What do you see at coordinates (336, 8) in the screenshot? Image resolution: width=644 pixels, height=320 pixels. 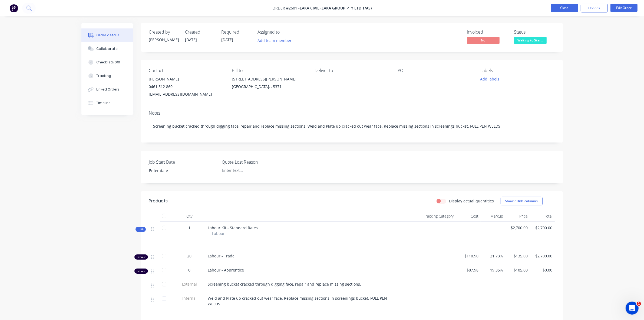 I see `span: Laka Civil (Laka Group Pty Ltd T/as)` at bounding box center [336, 8].